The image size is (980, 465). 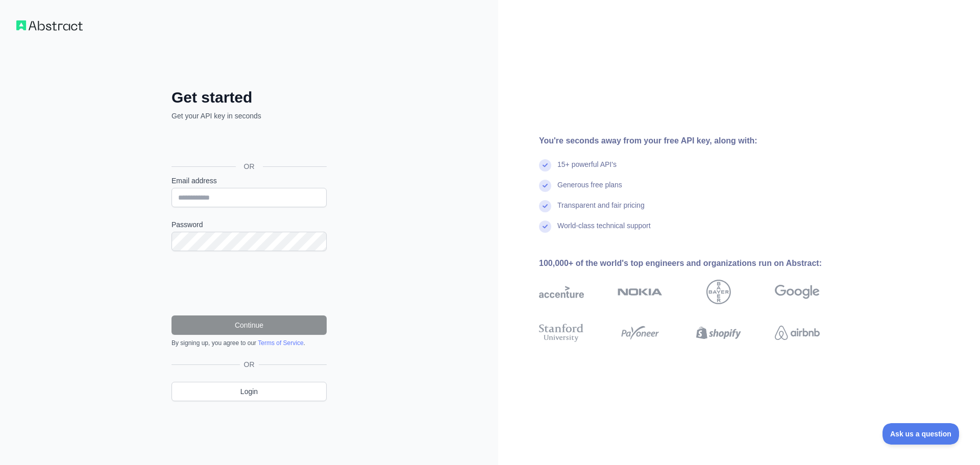 What do you see at coordinates (249, 343) in the screenshot?
I see `div: By signing up, you agree to our .` at bounding box center [249, 343].